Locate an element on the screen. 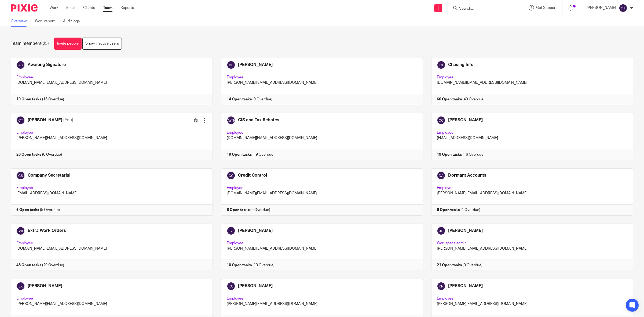 Image resolution: width=644 pixels, height=317 pixels. span: (25) is located at coordinates (45, 44).